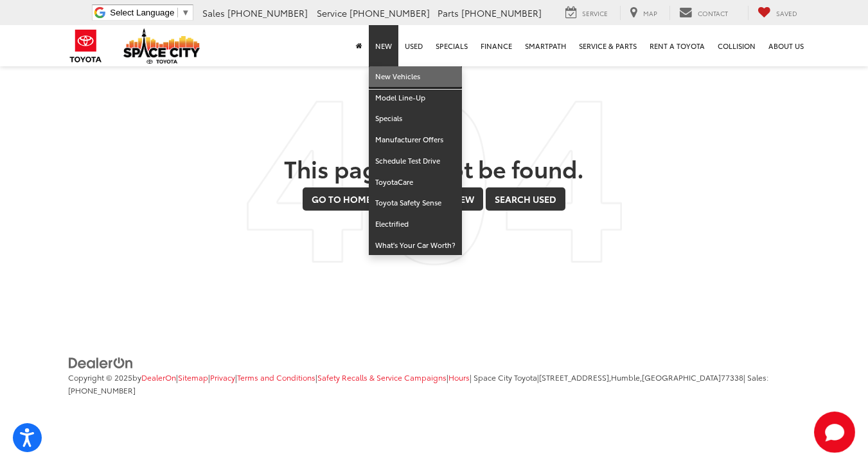 Image resolution: width=868 pixels, height=465 pixels. What do you see at coordinates (778, 13) in the screenshot?
I see `a: My Saved Vehicles` at bounding box center [778, 13].